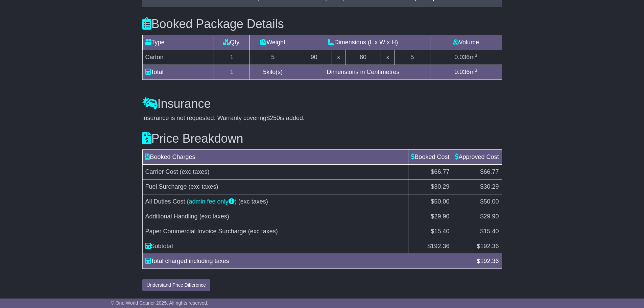  What do you see at coordinates (165, 201) in the screenshot?
I see `span: All Duties Cost` at bounding box center [165, 201].